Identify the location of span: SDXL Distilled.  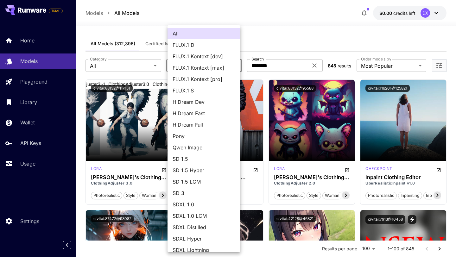
(204, 227).